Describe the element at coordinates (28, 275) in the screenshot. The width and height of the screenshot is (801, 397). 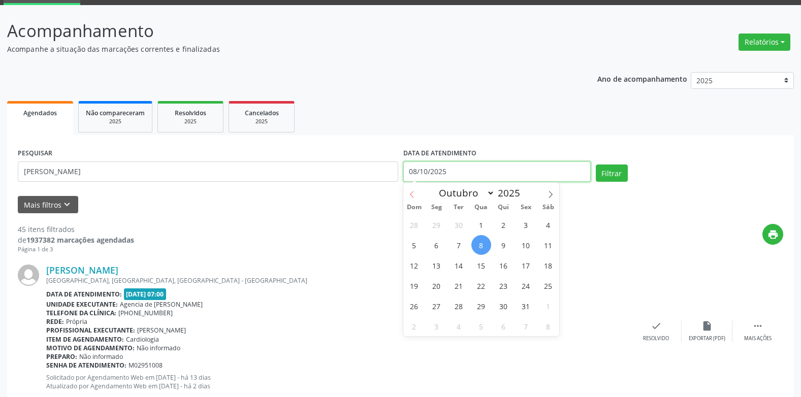
I see `img: img` at that location.